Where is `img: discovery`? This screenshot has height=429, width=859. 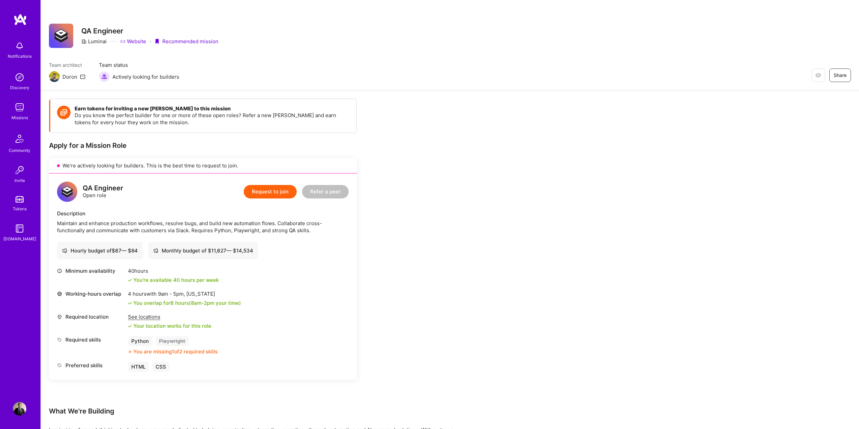
img: discovery is located at coordinates (20, 77).